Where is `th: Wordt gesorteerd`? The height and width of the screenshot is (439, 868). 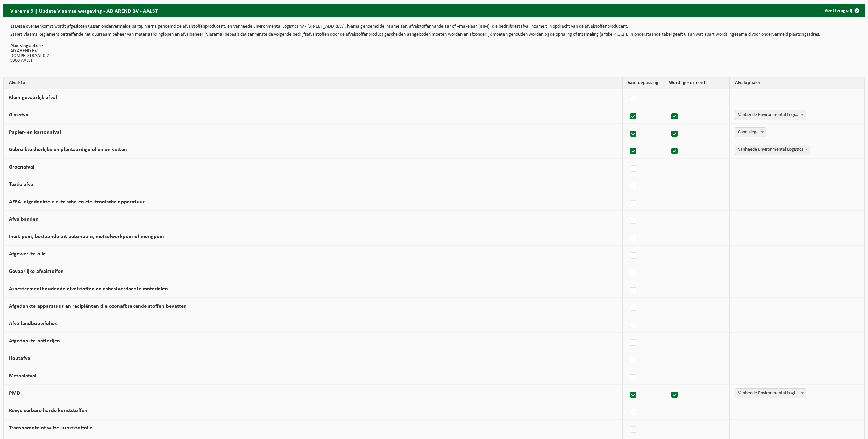 th: Wordt gesorteerd is located at coordinates (697, 83).